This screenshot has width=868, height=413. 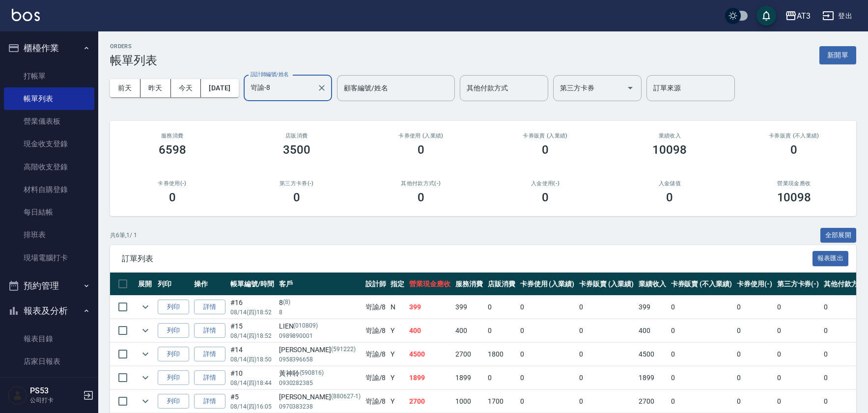 I want to click on th: 第三方卡券(-), so click(x=798, y=284).